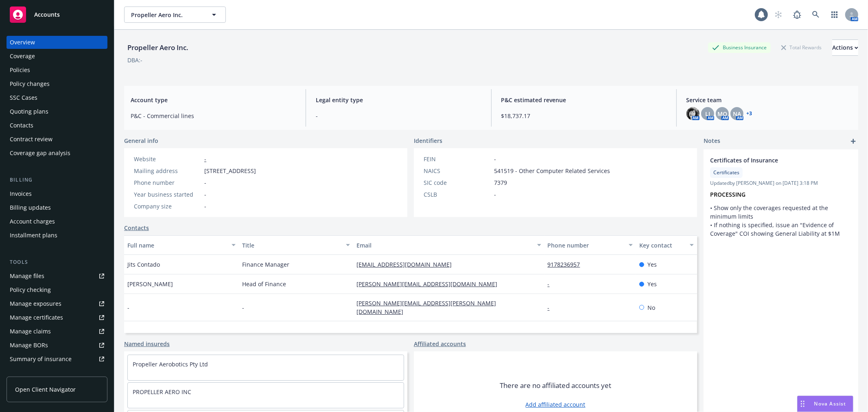 This screenshot has width=868, height=412. Describe the element at coordinates (57, 236) in the screenshot. I see `a: Installment plans` at that location.